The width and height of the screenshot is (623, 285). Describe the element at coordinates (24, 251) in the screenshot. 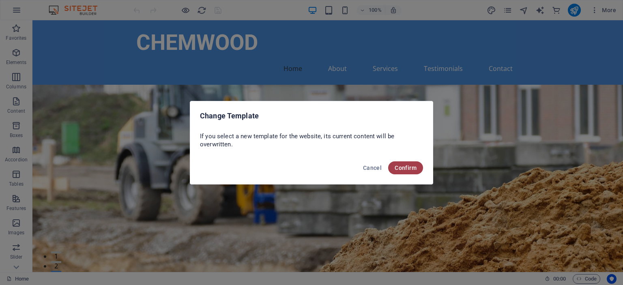

I see `button: 3` at that location.